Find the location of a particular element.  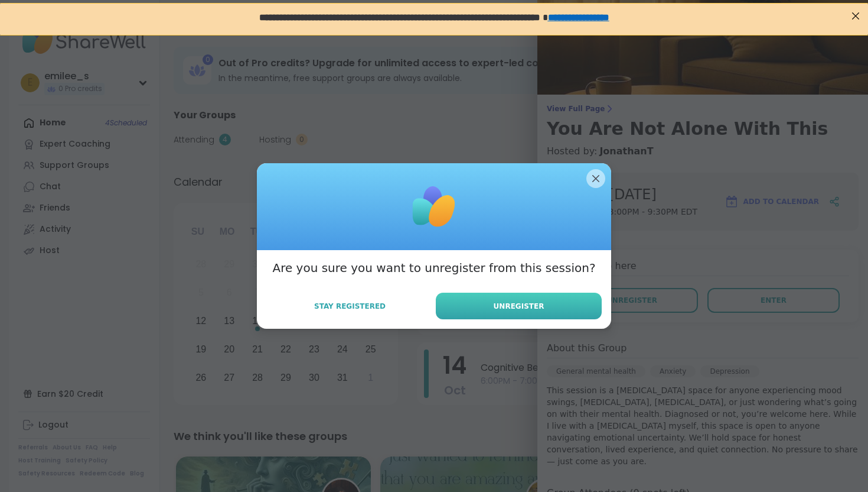

img: ShareWell Logomark is located at coordinates (434, 207).